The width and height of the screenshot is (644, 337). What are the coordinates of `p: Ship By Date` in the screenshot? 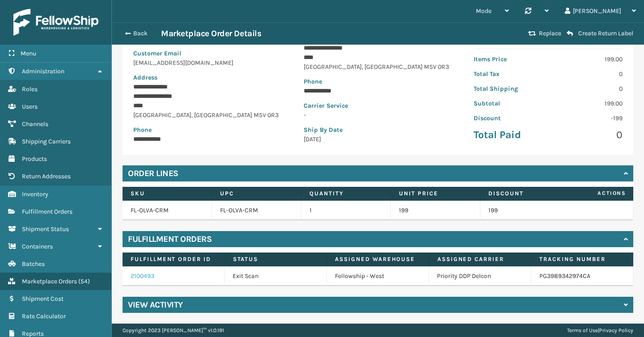 It's located at (378, 129).